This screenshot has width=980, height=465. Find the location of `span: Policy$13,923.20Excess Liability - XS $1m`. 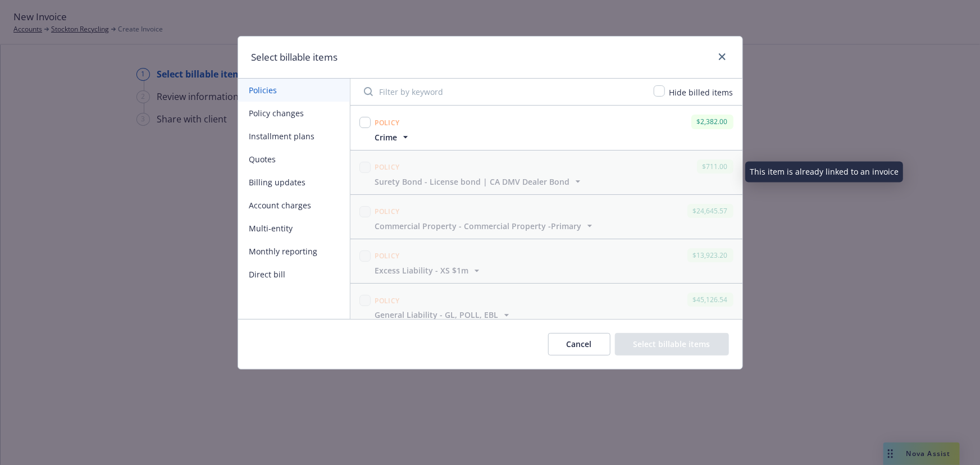

span: Policy$13,923.20Excess Liability - XS $1m is located at coordinates (546, 261).